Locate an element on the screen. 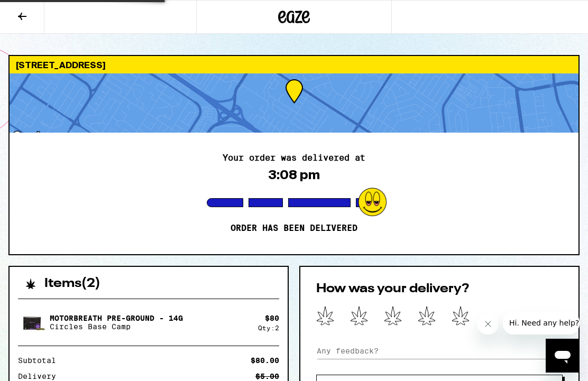 The width and height of the screenshot is (588, 381). div: Subtotal is located at coordinates (40, 360).